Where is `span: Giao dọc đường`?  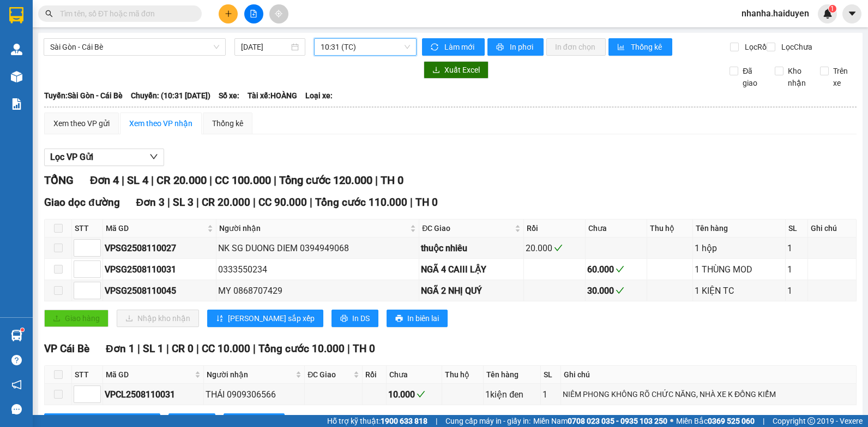 span: Giao dọc đường is located at coordinates (82, 202).